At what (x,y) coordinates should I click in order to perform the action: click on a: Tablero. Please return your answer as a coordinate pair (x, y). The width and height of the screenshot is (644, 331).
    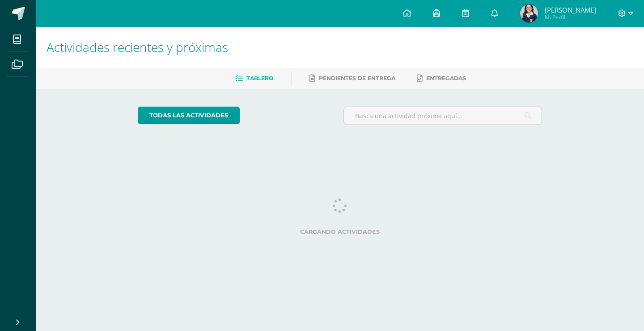
    Looking at the image, I should click on (254, 79).